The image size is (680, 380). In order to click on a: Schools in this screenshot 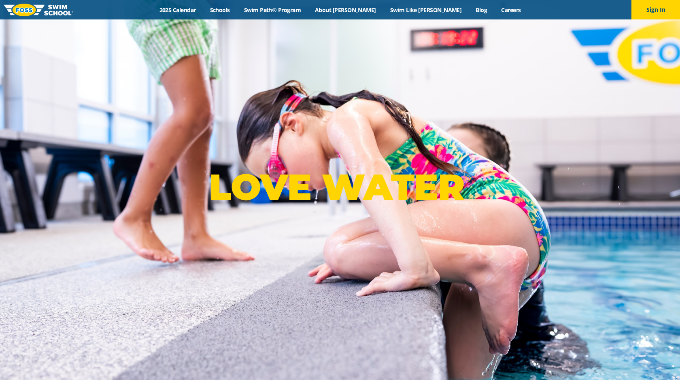, I will do `click(220, 10)`.